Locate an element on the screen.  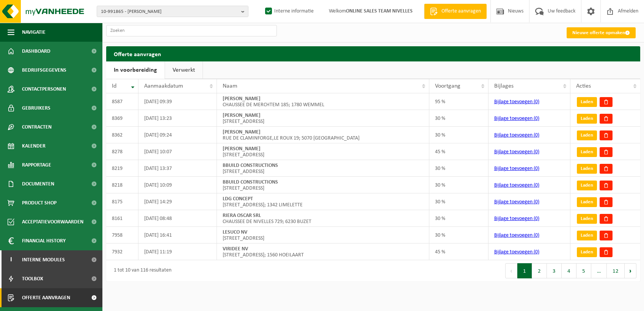
td: 8369 is located at coordinates (122, 118).